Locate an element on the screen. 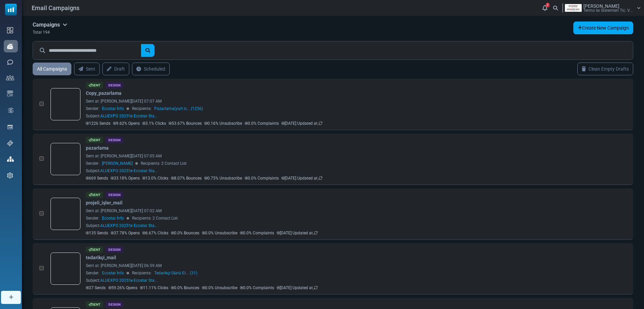  p: 33.18% Opens is located at coordinates (125, 178).